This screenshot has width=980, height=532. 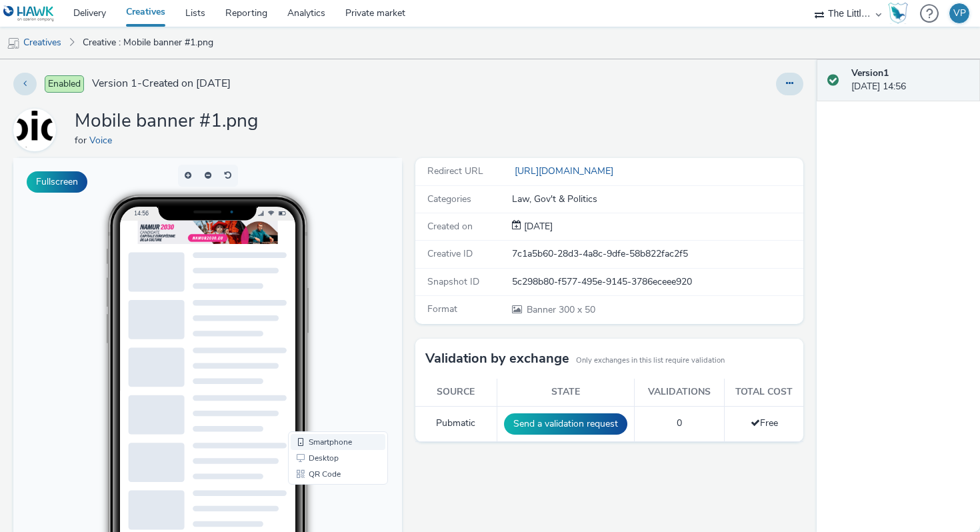 What do you see at coordinates (560, 310) in the screenshot?
I see `span: 300 x 50` at bounding box center [560, 310].